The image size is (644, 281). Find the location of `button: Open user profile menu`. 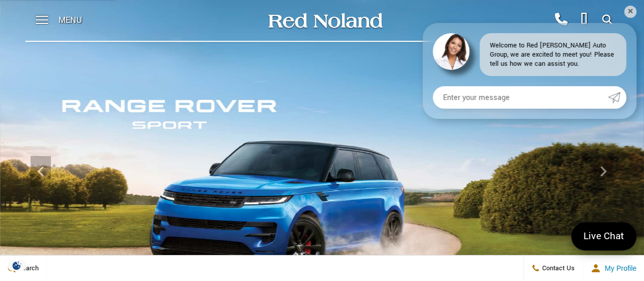

button: Open user profile menu is located at coordinates (614, 268).